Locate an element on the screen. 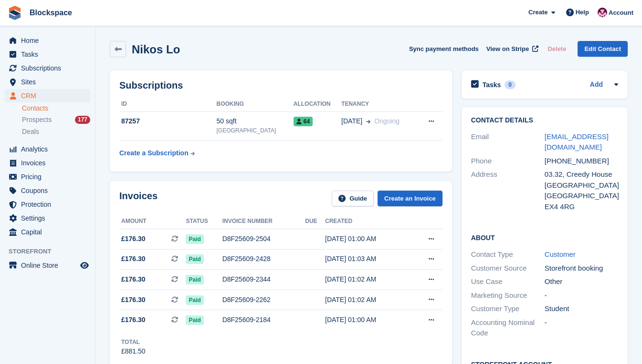 This screenshot has width=642, height=364. div: £881.50 is located at coordinates (133, 351).